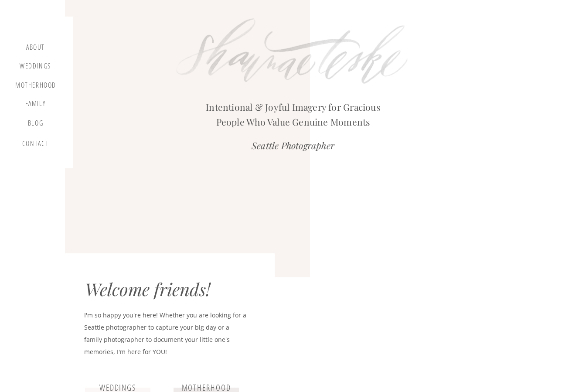 This screenshot has height=392, width=586. Describe the element at coordinates (35, 48) in the screenshot. I see `a: about` at that location.